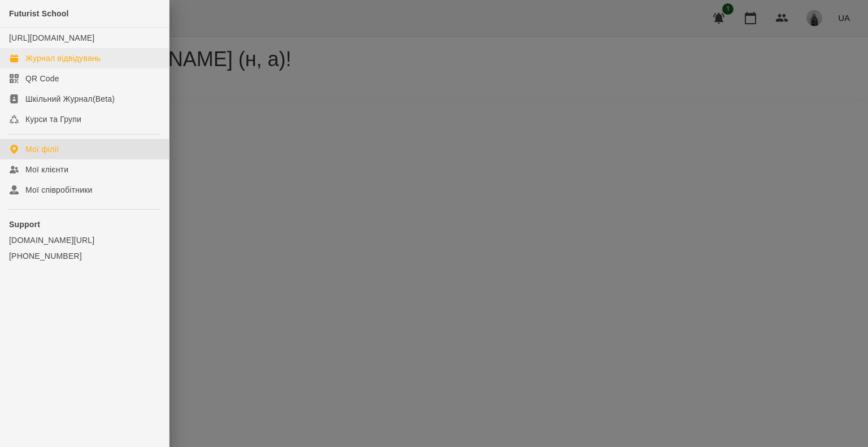 Image resolution: width=868 pixels, height=447 pixels. Describe the element at coordinates (70, 99) in the screenshot. I see `div: Шкільний Журнал(Beta)` at that location.